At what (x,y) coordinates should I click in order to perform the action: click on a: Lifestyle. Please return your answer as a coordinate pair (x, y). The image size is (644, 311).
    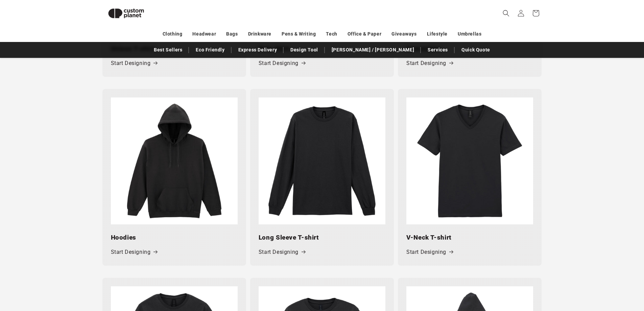
    Looking at the image, I should click on (437, 34).